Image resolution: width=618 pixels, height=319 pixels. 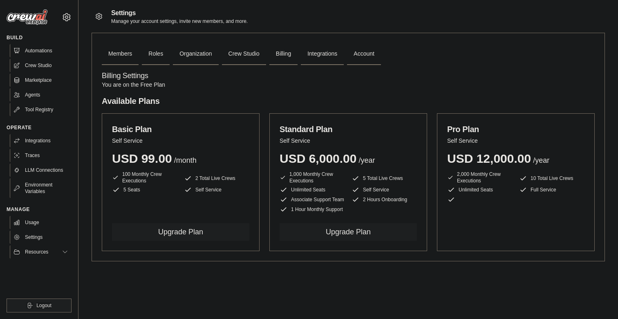 I want to click on a: Automations, so click(x=40, y=51).